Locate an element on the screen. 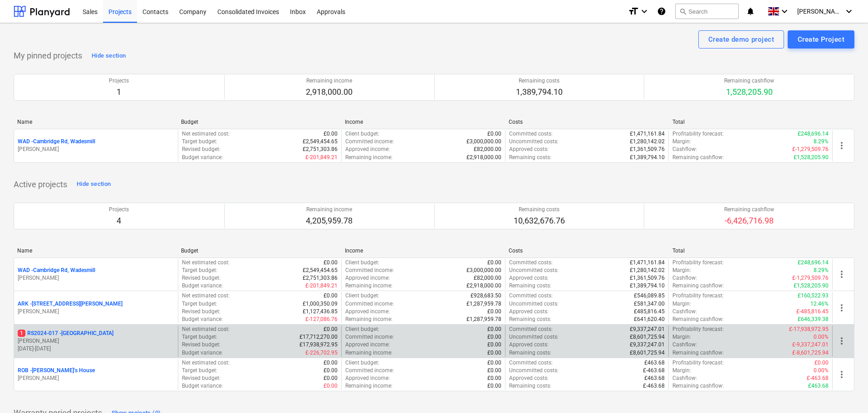 Image resolution: width=868 pixels, height=413 pixels. p: £546,089.85 is located at coordinates (649, 296).